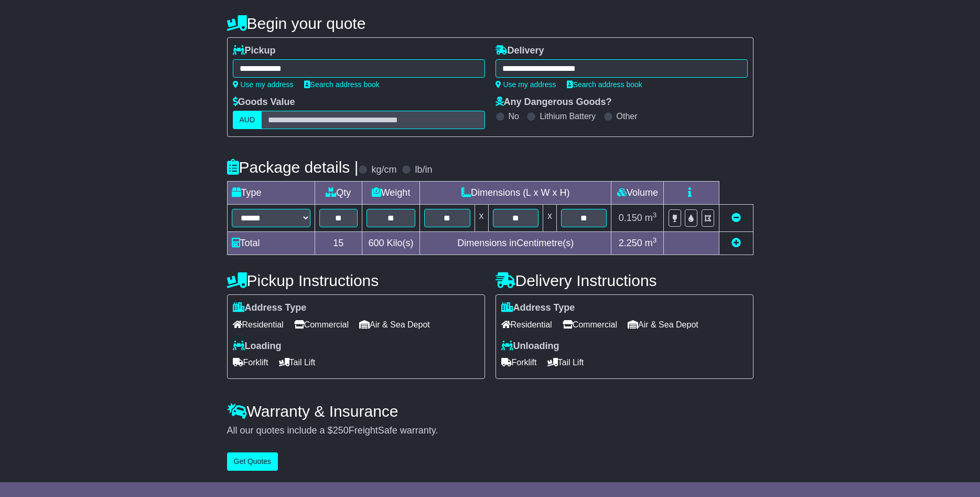 The image size is (980, 497). I want to click on label: Delivery, so click(519, 51).